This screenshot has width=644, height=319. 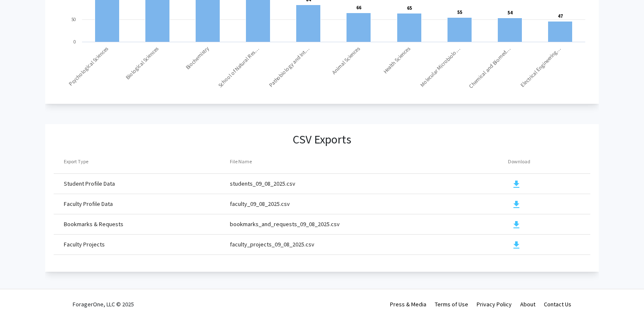 I want to click on a: Contact Us, so click(x=557, y=304).